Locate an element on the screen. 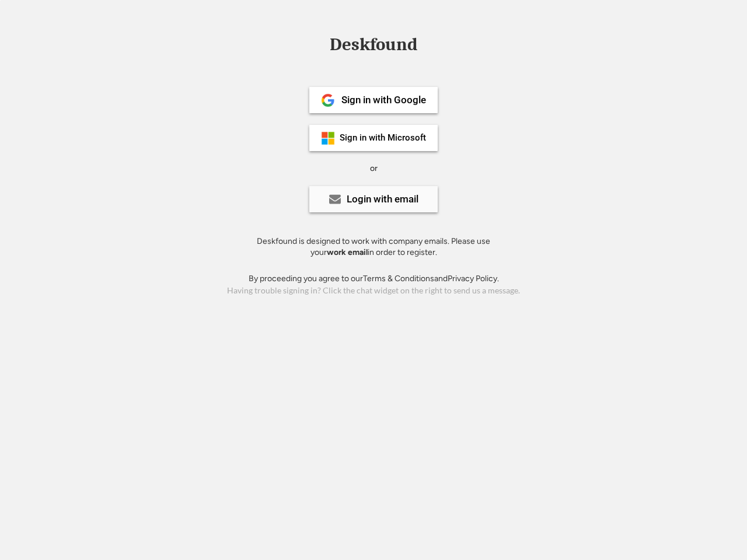  a: Privacy Policy. is located at coordinates (473, 278).